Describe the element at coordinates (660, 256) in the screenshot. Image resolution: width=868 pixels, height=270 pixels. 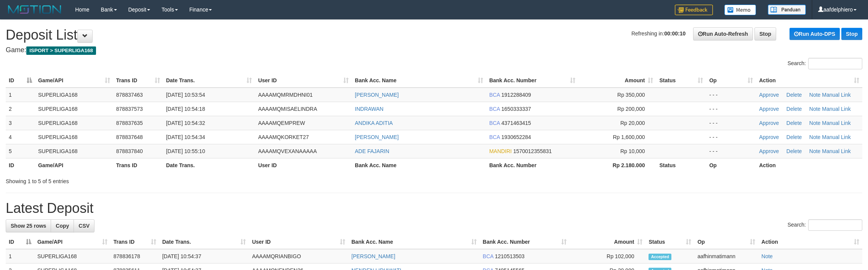
I see `span: Accepted` at that location.